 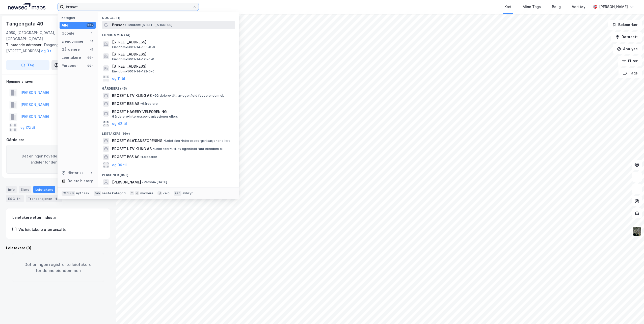 What do you see at coordinates (25, 189) in the screenshot?
I see `div: Eiere` at bounding box center [25, 189].